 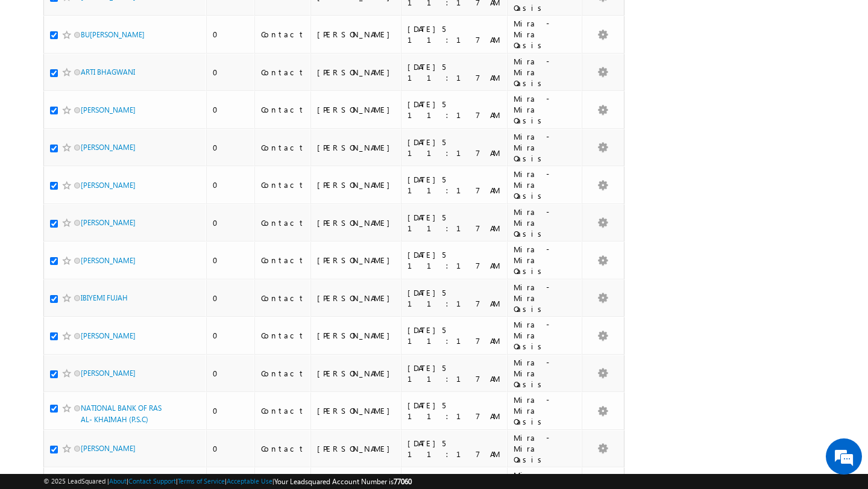 I want to click on div: Chat with us now, so click(x=133, y=71).